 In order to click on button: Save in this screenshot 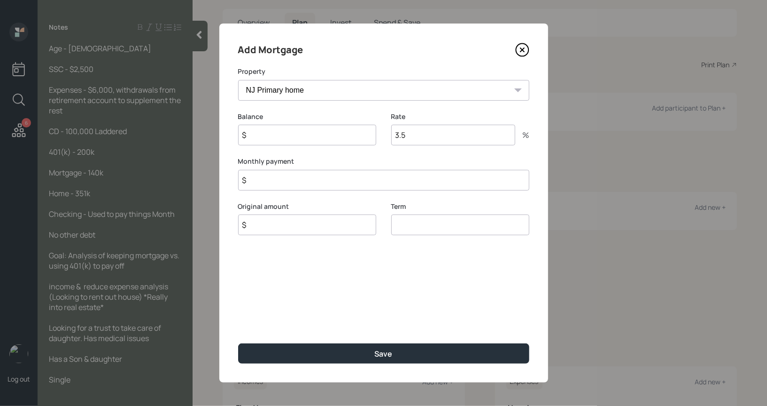, I will do `click(384, 353)`.